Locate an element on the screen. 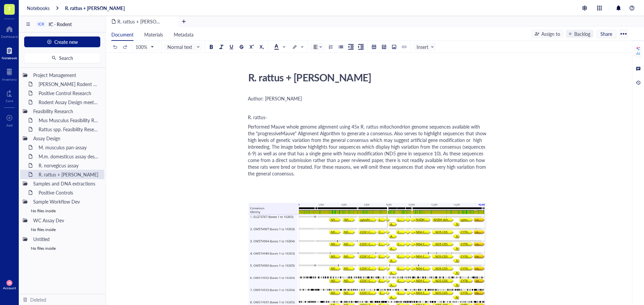  button: Search is located at coordinates (62, 58).